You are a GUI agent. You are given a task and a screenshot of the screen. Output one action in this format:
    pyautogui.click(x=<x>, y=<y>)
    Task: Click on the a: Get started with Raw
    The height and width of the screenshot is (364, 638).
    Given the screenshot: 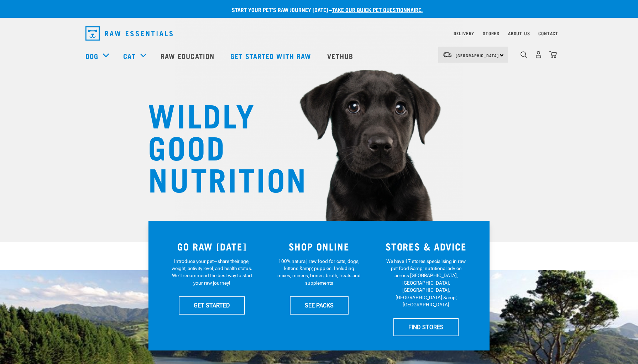 What is the action you would take?
    pyautogui.click(x=272, y=56)
    